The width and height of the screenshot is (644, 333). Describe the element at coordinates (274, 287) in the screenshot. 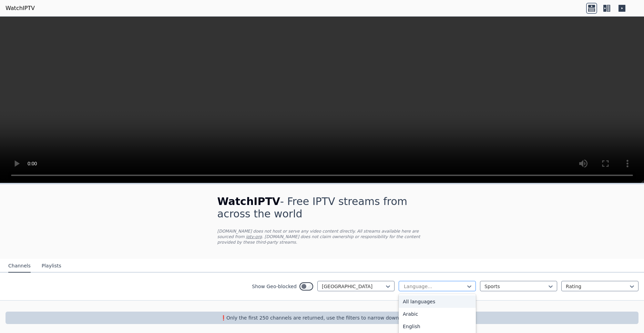

I see `label: Show Geo-blocked` at that location.